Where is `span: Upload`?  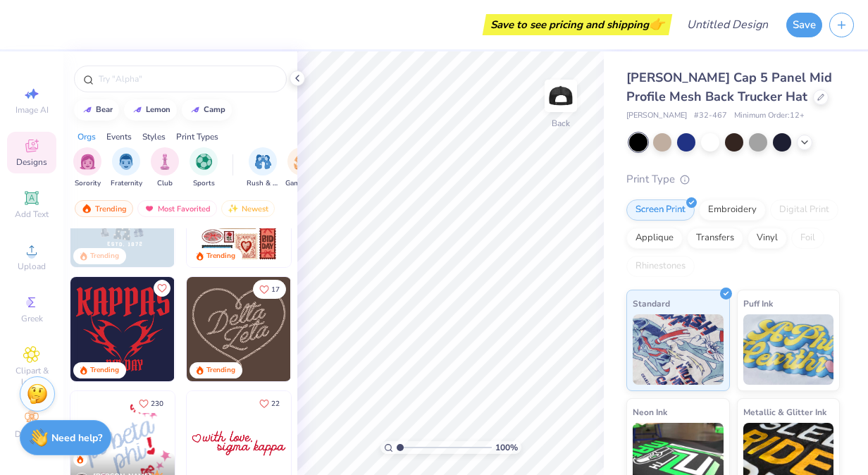 span: Upload is located at coordinates (32, 266).